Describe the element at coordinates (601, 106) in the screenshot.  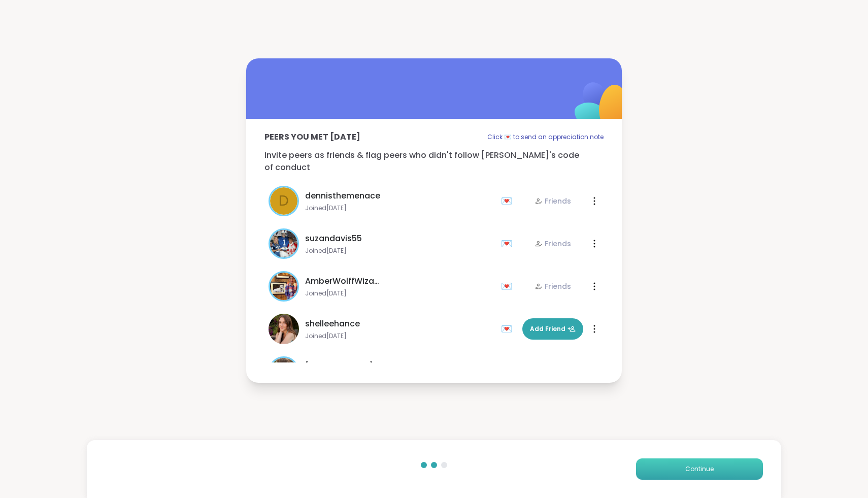
I see `img: ShareWell Logomark` at that location.